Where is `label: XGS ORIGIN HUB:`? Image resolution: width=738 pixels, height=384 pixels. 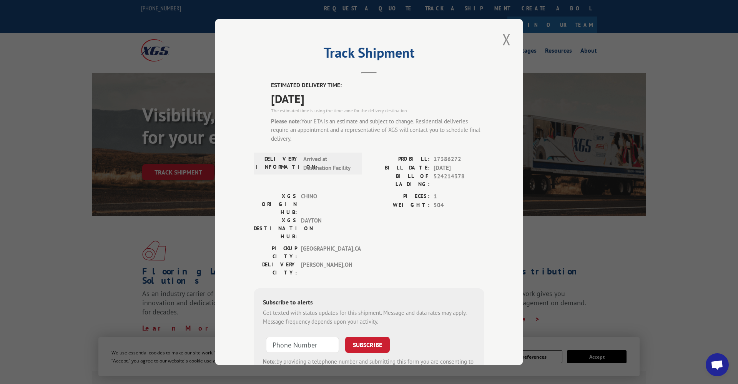 label: XGS ORIGIN HUB: is located at coordinates (275, 204).